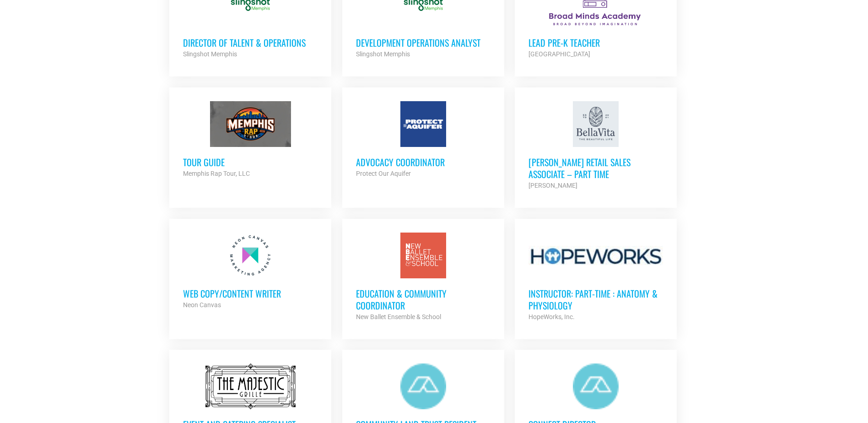 This screenshot has width=868, height=423. What do you see at coordinates (202, 305) in the screenshot?
I see `strong: Neon Canvas` at bounding box center [202, 305].